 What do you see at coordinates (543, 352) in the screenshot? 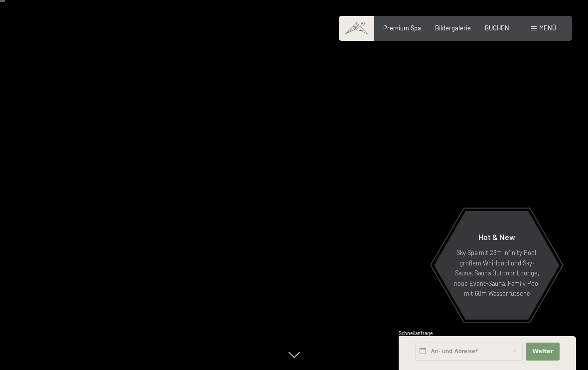
I see `button: Weiter` at bounding box center [543, 352].